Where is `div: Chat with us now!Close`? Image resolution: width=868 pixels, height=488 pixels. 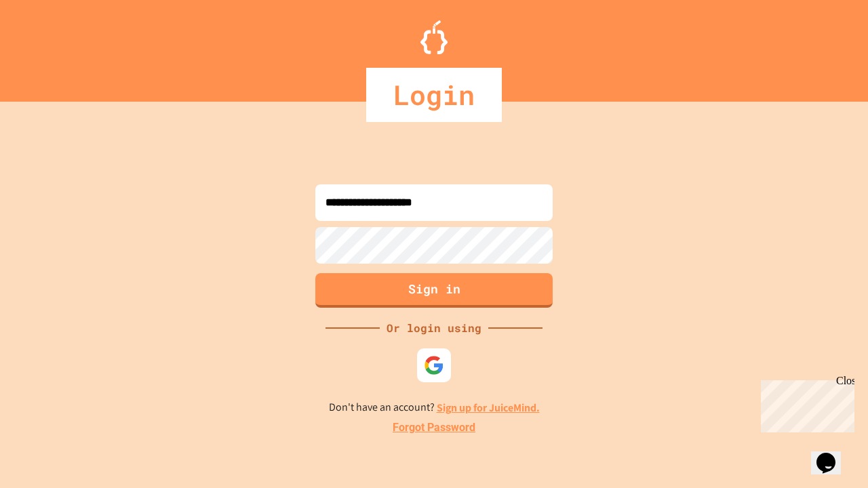 div: Chat with us now!Close is located at coordinates (50, 46).